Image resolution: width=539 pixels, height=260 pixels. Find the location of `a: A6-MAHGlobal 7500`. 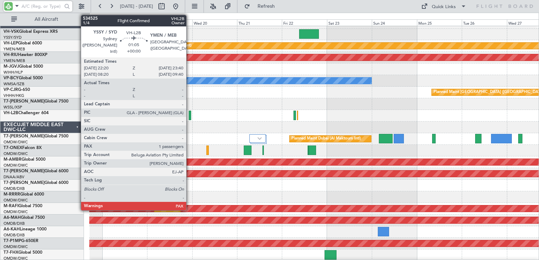

a: A6-MAHGlobal 7500 is located at coordinates (24, 218).